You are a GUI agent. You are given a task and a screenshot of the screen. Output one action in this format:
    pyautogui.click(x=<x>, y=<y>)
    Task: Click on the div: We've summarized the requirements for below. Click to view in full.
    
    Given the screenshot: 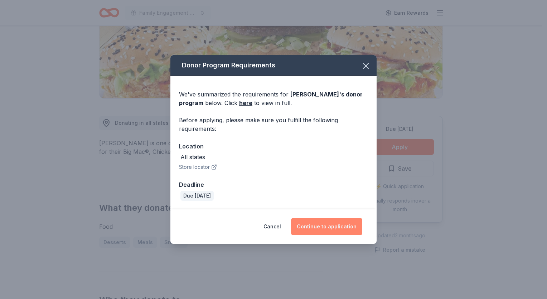 What is the action you would take?
    pyautogui.click(x=274, y=98)
    